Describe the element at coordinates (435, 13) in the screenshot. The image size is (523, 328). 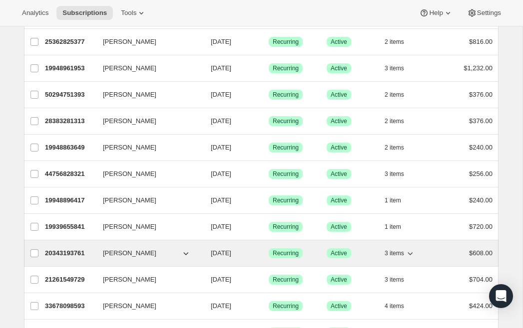
I see `button: Help` at that location.